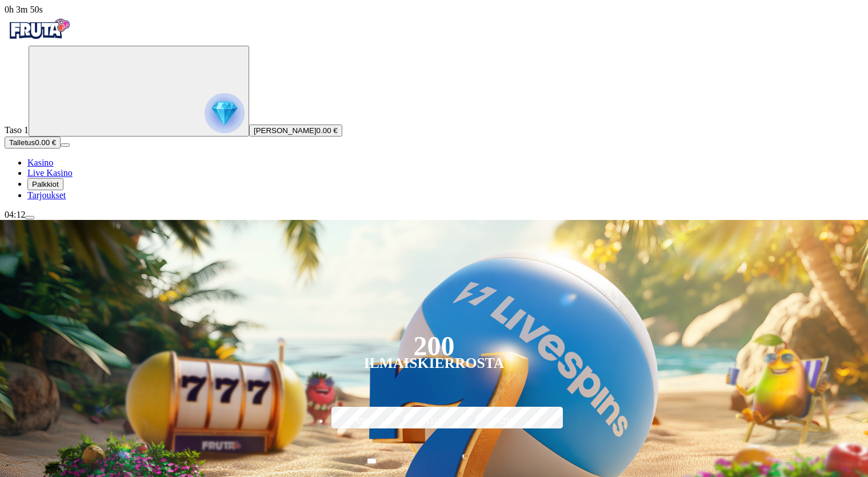 The height and width of the screenshot is (477, 868). I want to click on span: Talletus, so click(22, 142).